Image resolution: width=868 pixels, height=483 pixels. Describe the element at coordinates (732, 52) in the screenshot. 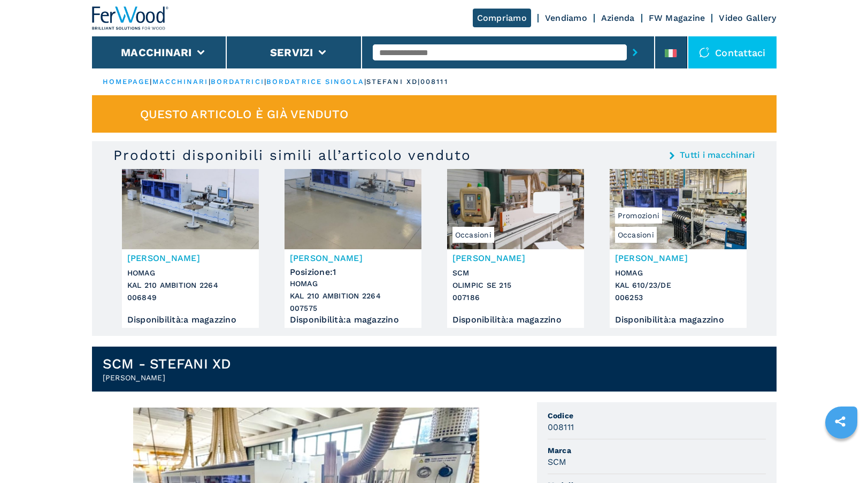

I see `div: Contattaci` at that location.